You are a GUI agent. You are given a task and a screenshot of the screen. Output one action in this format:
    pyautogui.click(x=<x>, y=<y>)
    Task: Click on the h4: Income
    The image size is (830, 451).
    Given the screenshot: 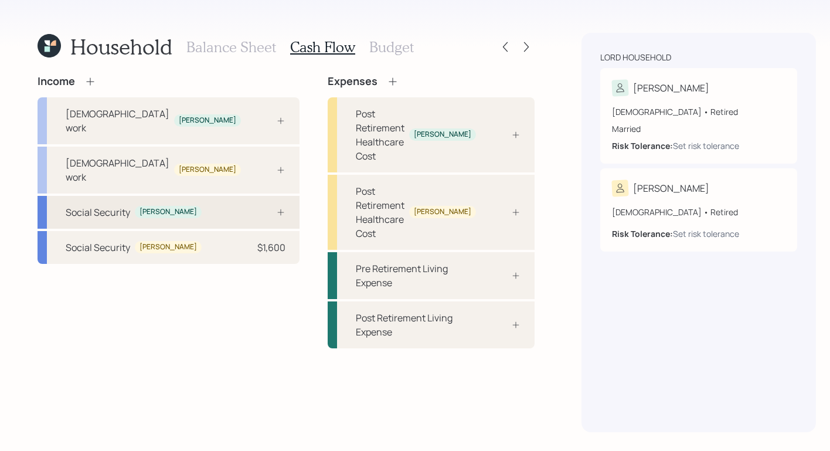 What is the action you would take?
    pyautogui.click(x=56, y=81)
    